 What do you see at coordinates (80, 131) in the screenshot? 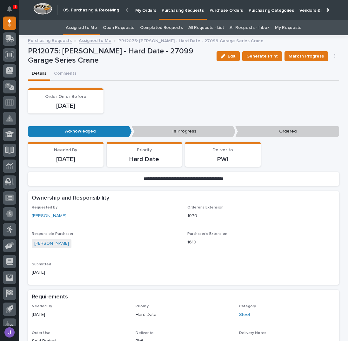
I see `p: Acknowledged` at bounding box center [80, 131].